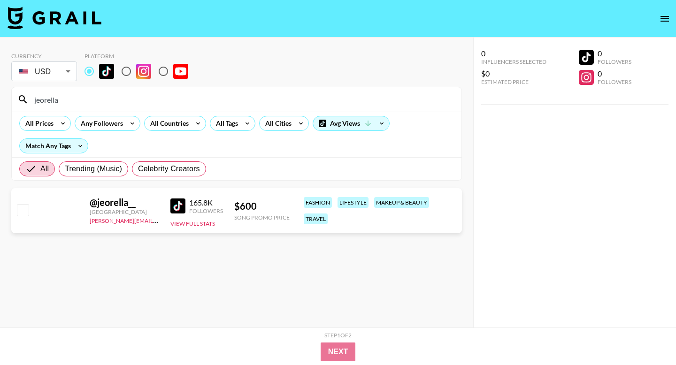 The height and width of the screenshot is (365, 676). I want to click on div: Match Any Tags, so click(54, 146).